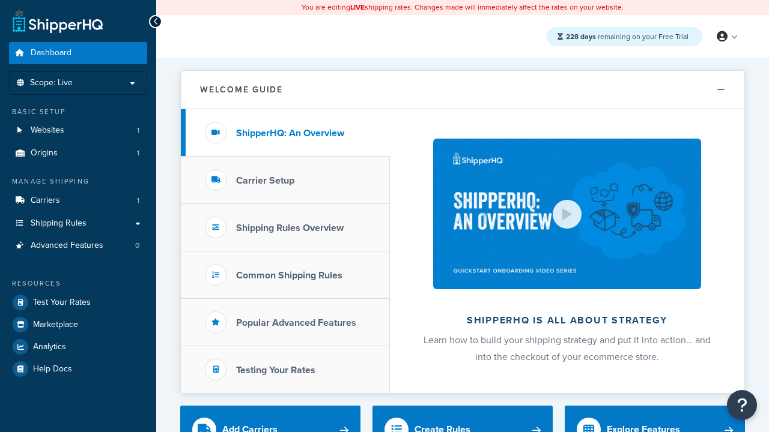 The width and height of the screenshot is (769, 432). What do you see at coordinates (567, 348) in the screenshot?
I see `span: Learn how to build your shipping strategy and put it into action… and into the checkout of your e...` at bounding box center [567, 348].